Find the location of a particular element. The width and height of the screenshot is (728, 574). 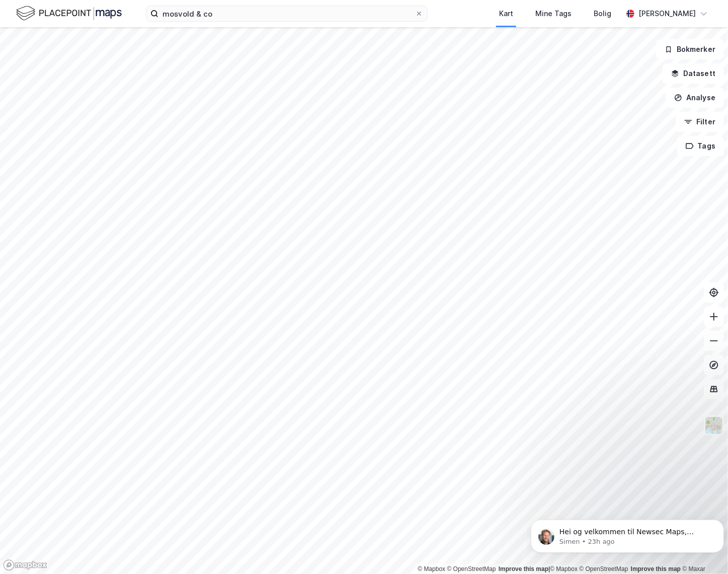

button: Analyse is located at coordinates (695, 98).